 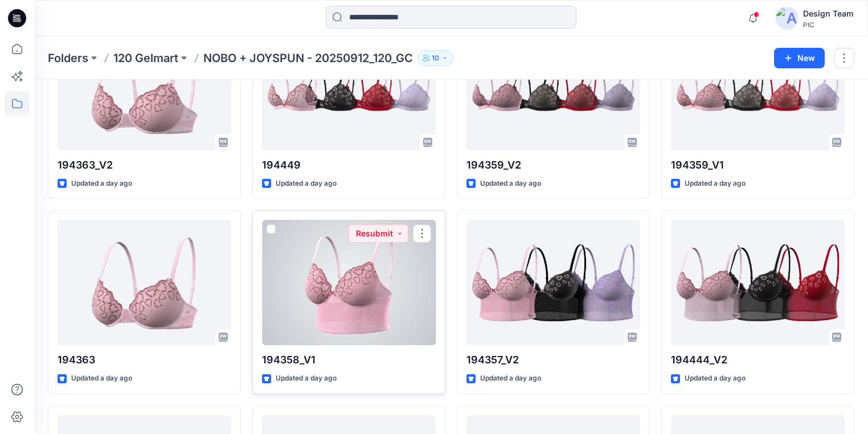 What do you see at coordinates (144, 165) in the screenshot?
I see `p: 194363_V2` at bounding box center [144, 165].